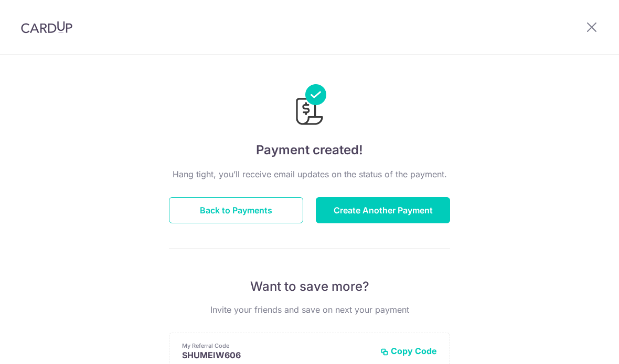 Image resolution: width=619 pixels, height=364 pixels. Describe the element at coordinates (277, 346) in the screenshot. I see `p: My Referral Code` at that location.